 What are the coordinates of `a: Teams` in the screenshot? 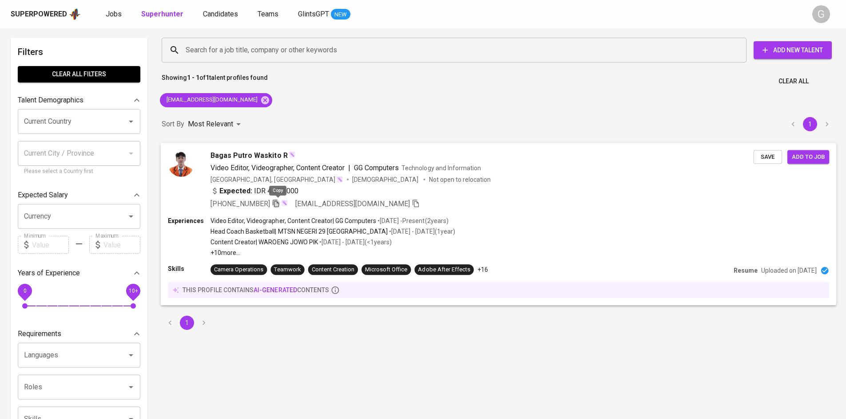 It's located at (269, 14).